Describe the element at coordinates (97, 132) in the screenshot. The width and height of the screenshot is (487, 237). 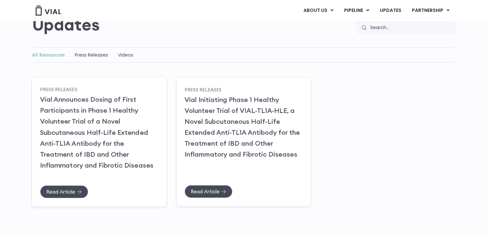
I see `a: Vial Announces Dosing of First Participants in Phase 1 Healthy Volunteer Trial of a Novel Subcuta...` at that location.